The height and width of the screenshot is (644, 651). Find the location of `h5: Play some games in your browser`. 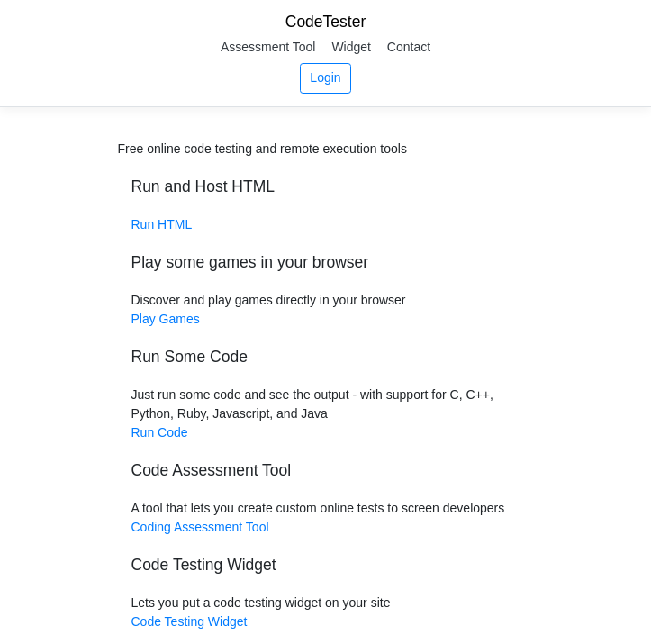

h5: Play some games in your browser is located at coordinates (326, 262).